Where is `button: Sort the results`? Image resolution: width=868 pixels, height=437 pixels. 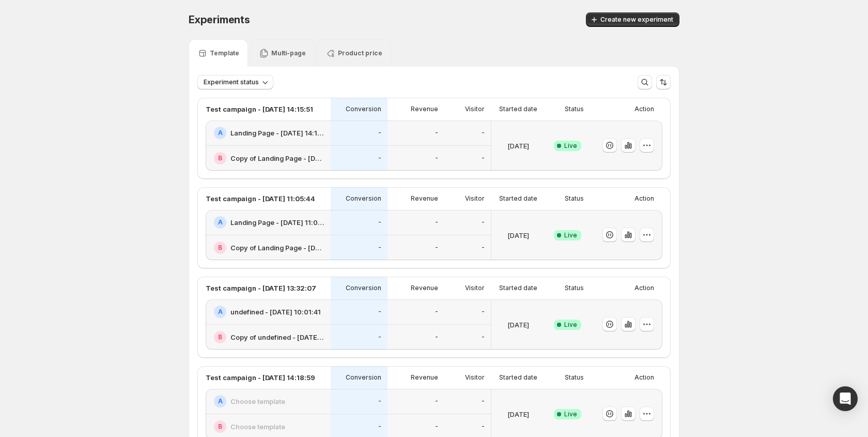
button: Sort the results is located at coordinates (664, 82).